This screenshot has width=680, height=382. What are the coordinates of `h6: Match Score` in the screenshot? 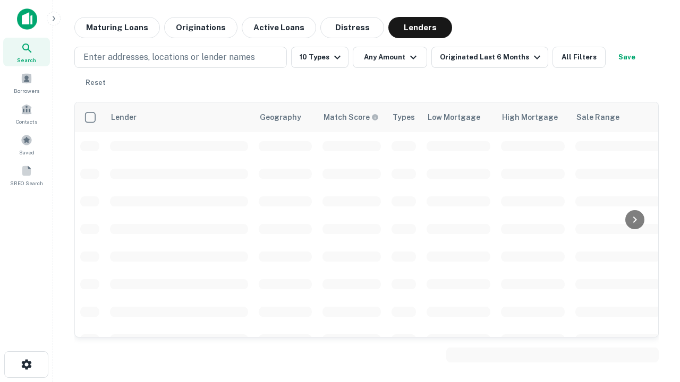 It's located at (350, 117).